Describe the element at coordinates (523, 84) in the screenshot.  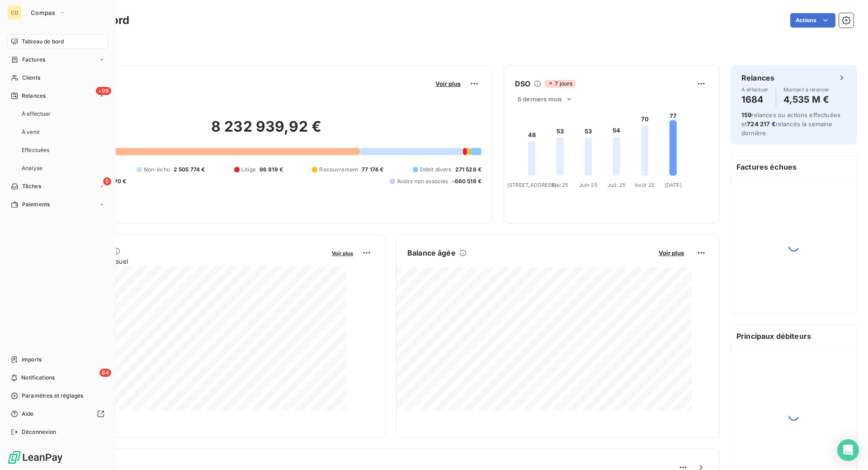
I see `h6: DSO` at that location.